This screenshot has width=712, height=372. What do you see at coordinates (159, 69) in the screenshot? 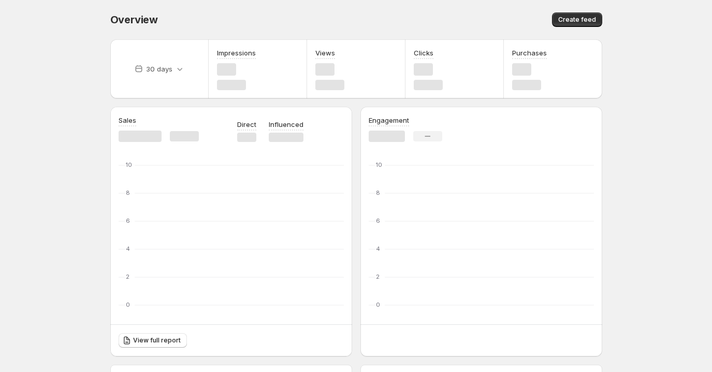
I see `p: 30 days` at bounding box center [159, 69].